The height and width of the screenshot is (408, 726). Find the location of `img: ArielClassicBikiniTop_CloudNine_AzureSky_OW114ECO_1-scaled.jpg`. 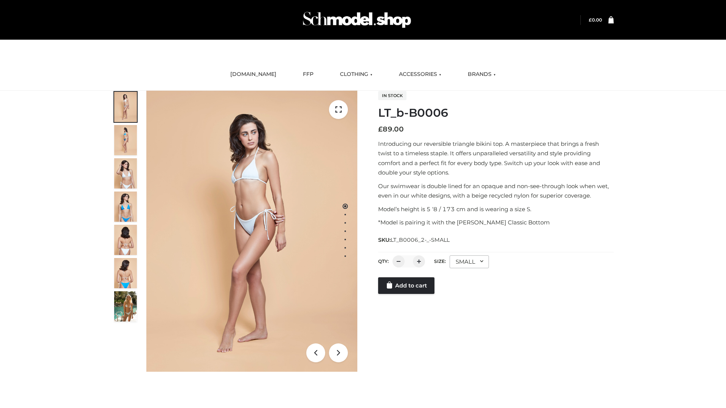

img: ArielClassicBikiniTop_CloudNine_AzureSky_OW114ECO_1-scaled.jpg is located at coordinates (126, 107).